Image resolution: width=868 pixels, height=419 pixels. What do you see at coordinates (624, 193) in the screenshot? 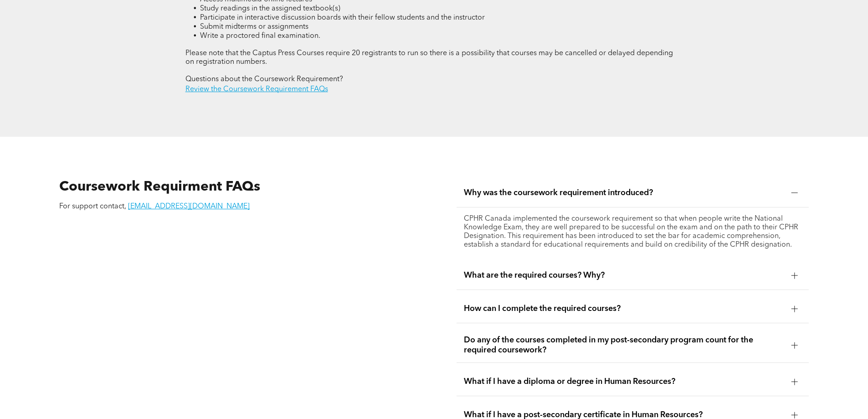
I see `span: Why was the coursework requirement introduced?` at bounding box center [624, 193].